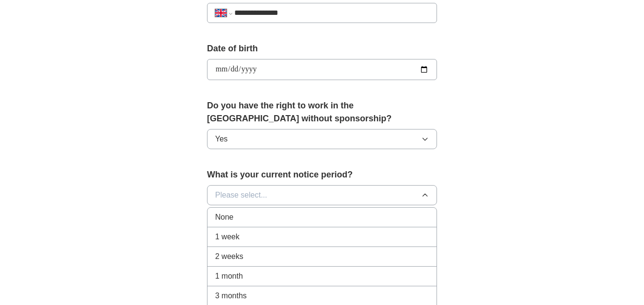 The width and height of the screenshot is (644, 305). I want to click on span: Please select..., so click(240, 195).